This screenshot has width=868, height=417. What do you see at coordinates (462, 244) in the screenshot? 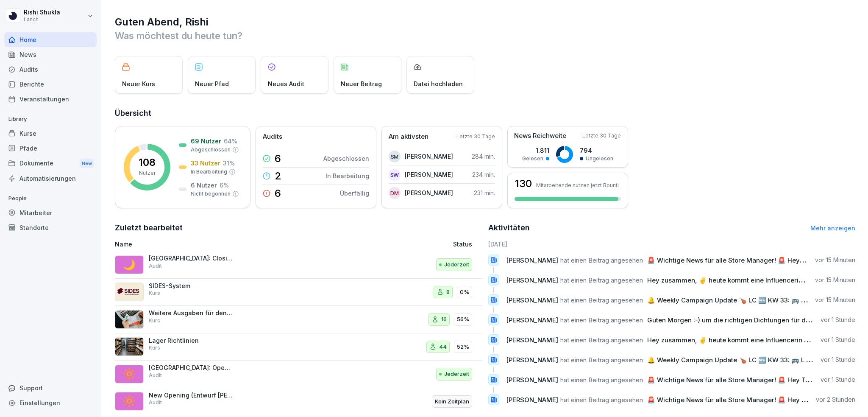
I see `p: Status` at bounding box center [462, 244].